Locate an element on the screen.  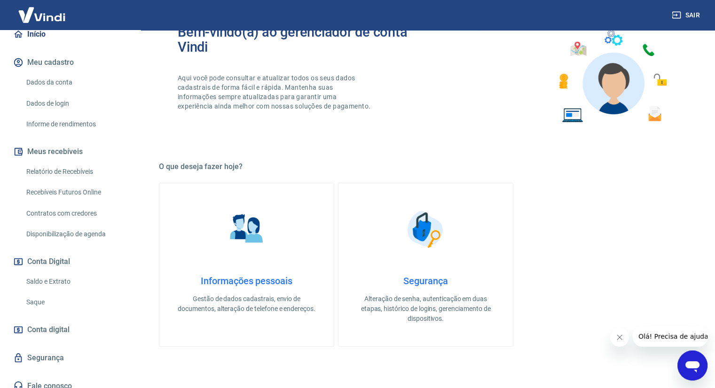
h4: Informações pessoais is located at coordinates (246, 281).